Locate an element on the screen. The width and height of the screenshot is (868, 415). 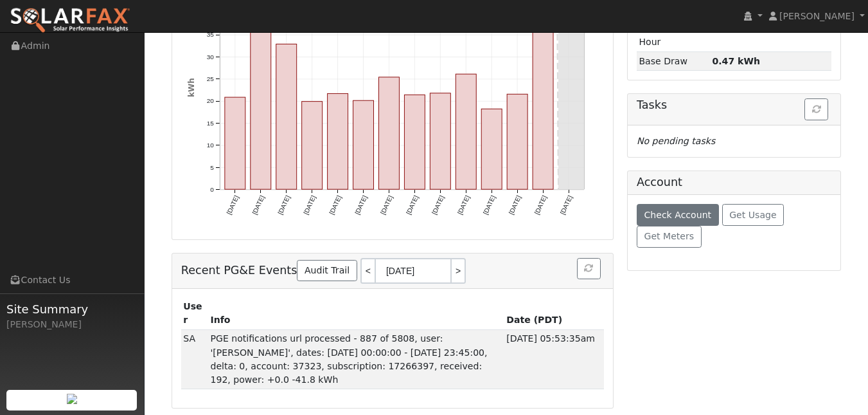
span: Check Account is located at coordinates (677, 215).